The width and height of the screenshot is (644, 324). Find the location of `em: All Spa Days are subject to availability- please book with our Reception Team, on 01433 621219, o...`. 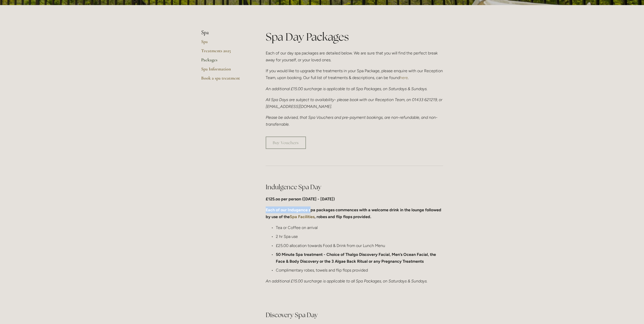

em: All Spa Days are subject to availability- please book with our Reception Team, on 01433 621219, o... is located at coordinates (355, 103).